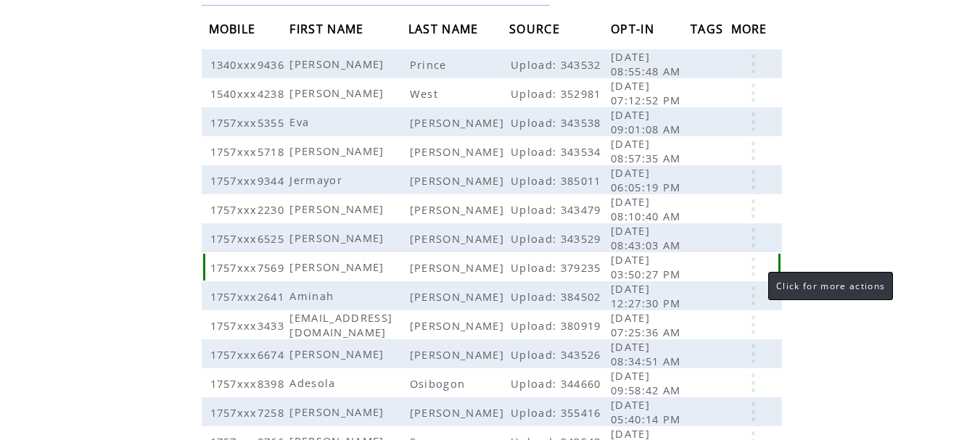 This screenshot has height=440, width=980. I want to click on span: Prince, so click(430, 64).